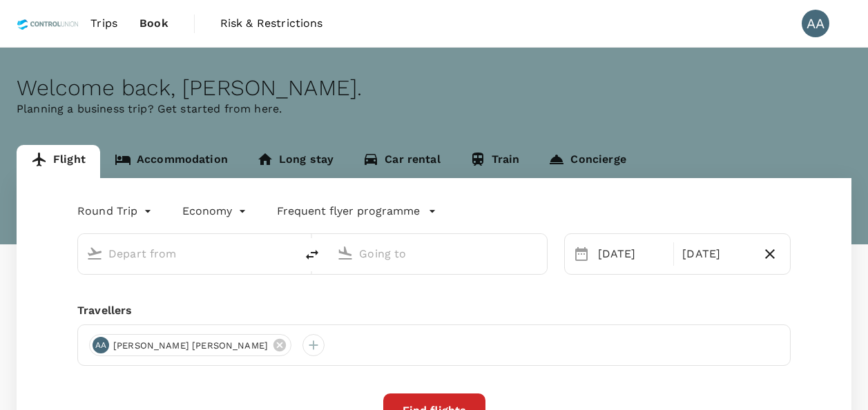 This screenshot has width=868, height=410. I want to click on a: Accommodation, so click(171, 162).